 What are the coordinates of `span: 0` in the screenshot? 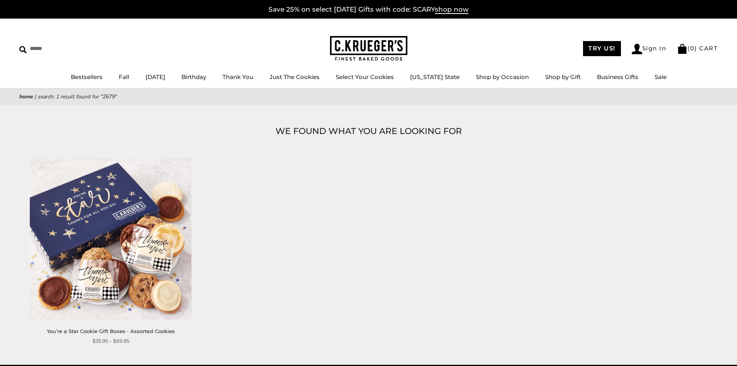 It's located at (692, 48).